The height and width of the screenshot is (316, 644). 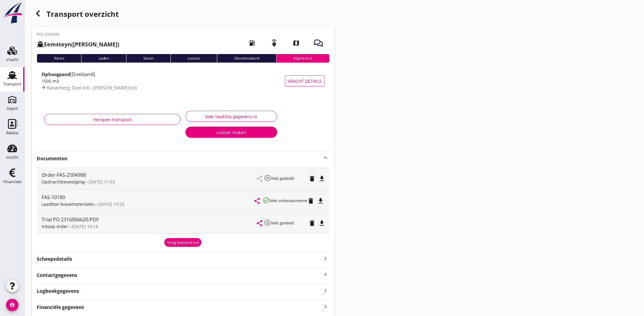 What do you see at coordinates (252, 43) in the screenshot?
I see `i: local_gas_station` at bounding box center [252, 43].